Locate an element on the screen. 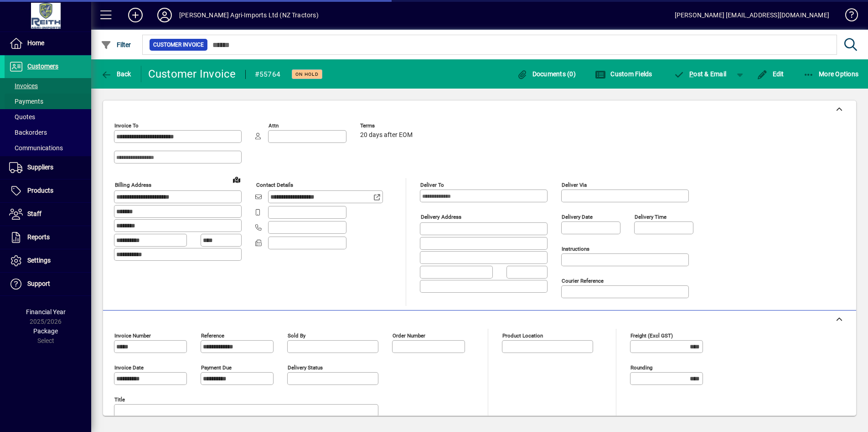  span: Payments is located at coordinates (26, 101).